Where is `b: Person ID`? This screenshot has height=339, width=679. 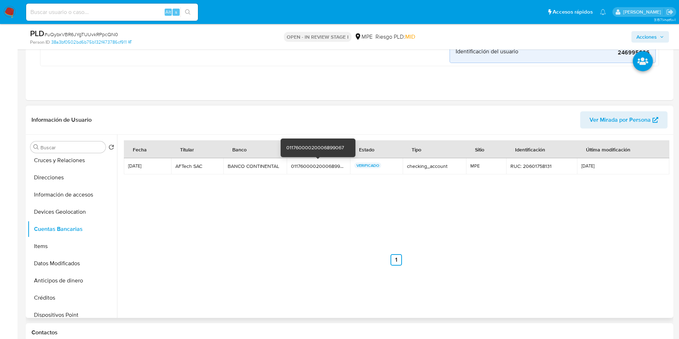 b: Person ID is located at coordinates (40, 42).